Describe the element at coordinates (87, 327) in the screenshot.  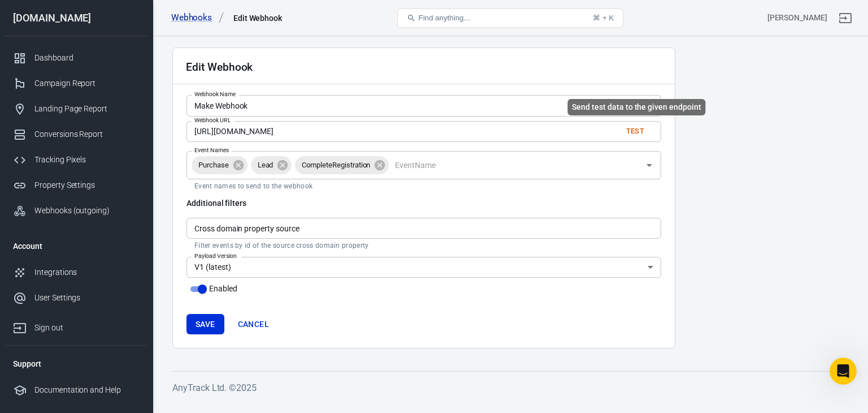
I see `div: Sign out` at that location.